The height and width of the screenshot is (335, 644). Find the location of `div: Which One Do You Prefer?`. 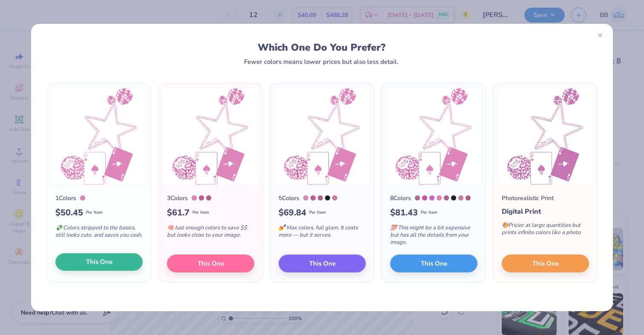

div: Which One Do You Prefer? is located at coordinates (322, 48).